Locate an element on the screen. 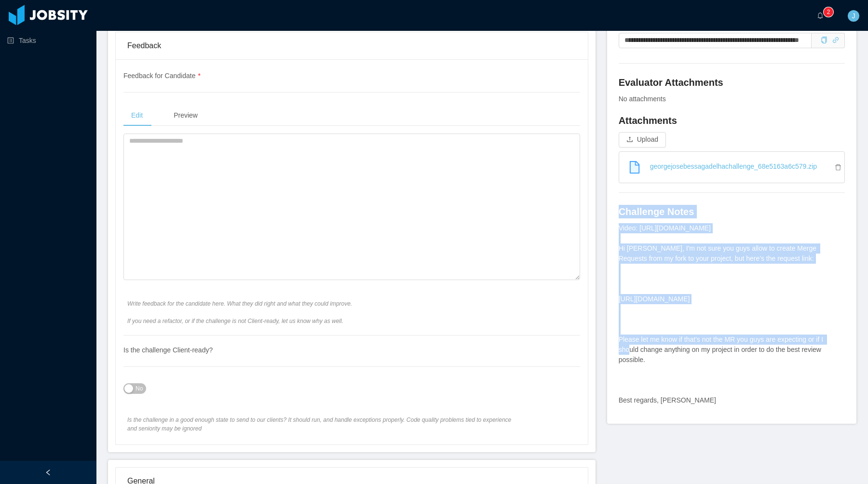 The width and height of the screenshot is (868, 484). a: georgejosebessagadelhachallenge_68e5163a6c579.zip is located at coordinates (736, 166).